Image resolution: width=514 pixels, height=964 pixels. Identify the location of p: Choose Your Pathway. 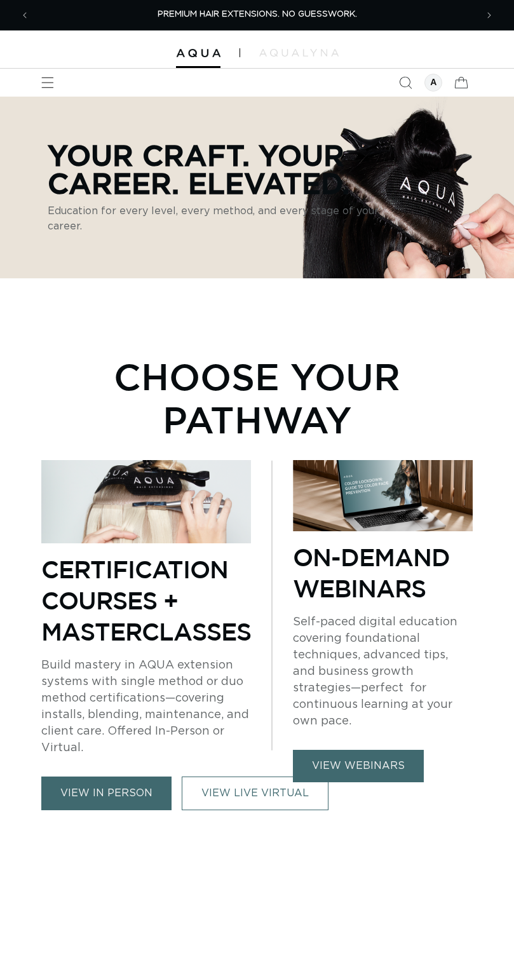
(257, 398).